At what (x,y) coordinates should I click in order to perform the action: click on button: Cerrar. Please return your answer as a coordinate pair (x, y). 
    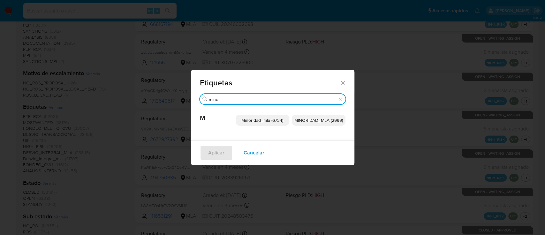
    Looking at the image, I should click on (342, 82).